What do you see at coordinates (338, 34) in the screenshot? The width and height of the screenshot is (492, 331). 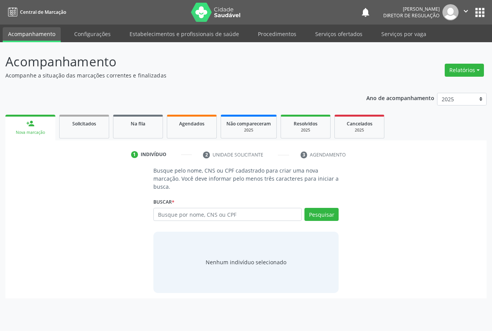 I see `a: Serviços ofertados` at bounding box center [338, 34].